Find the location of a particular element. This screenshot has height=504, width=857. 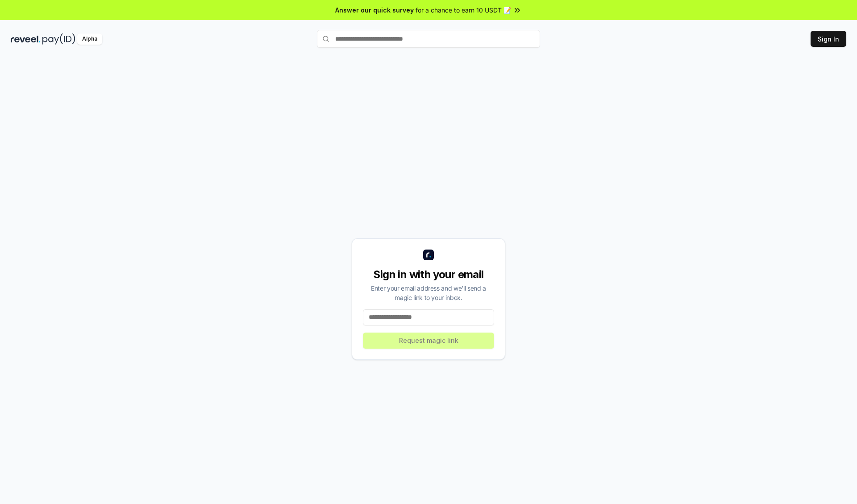

button: Sign In is located at coordinates (828, 39).